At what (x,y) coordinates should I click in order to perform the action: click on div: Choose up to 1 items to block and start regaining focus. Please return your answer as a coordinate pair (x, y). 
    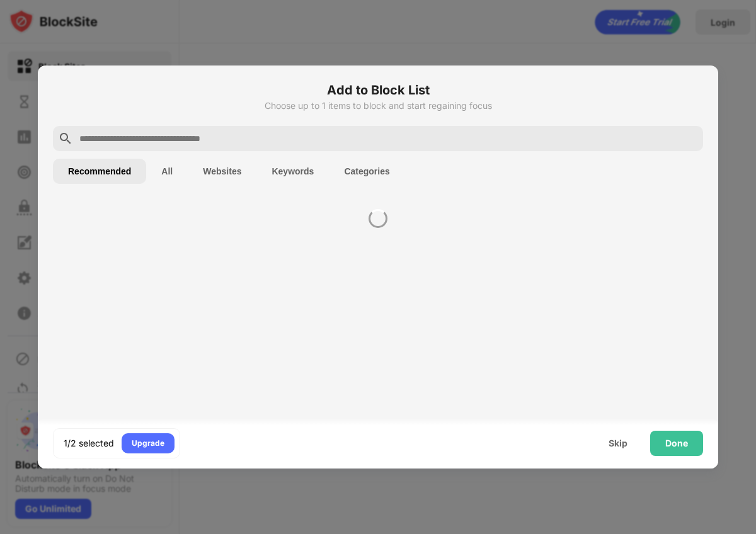
    Looking at the image, I should click on (378, 106).